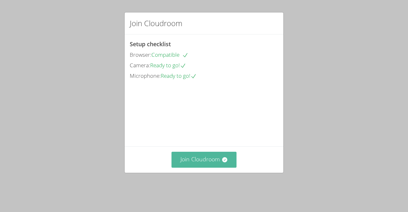 This screenshot has height=212, width=408. I want to click on span: Microphone:, so click(145, 76).